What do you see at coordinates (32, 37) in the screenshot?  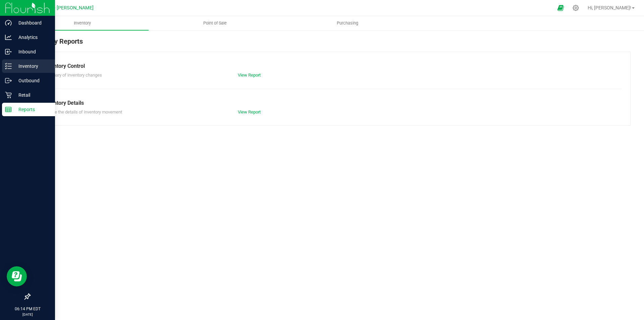 I see `p: Analytics` at bounding box center [32, 37].